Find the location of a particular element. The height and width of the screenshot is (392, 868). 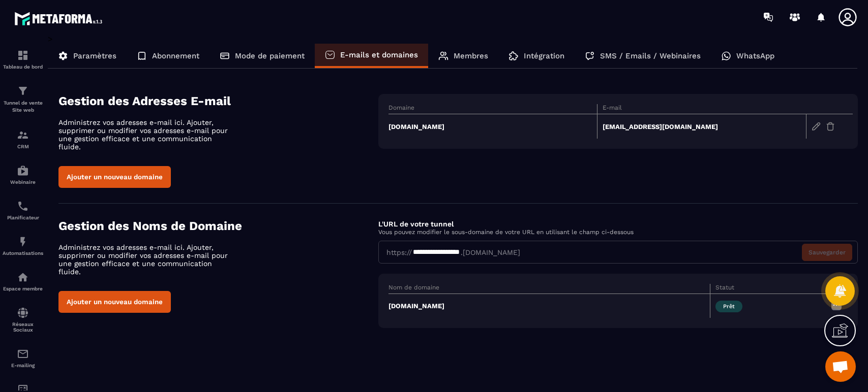

p: Tableau de bord is located at coordinates (23, 67).